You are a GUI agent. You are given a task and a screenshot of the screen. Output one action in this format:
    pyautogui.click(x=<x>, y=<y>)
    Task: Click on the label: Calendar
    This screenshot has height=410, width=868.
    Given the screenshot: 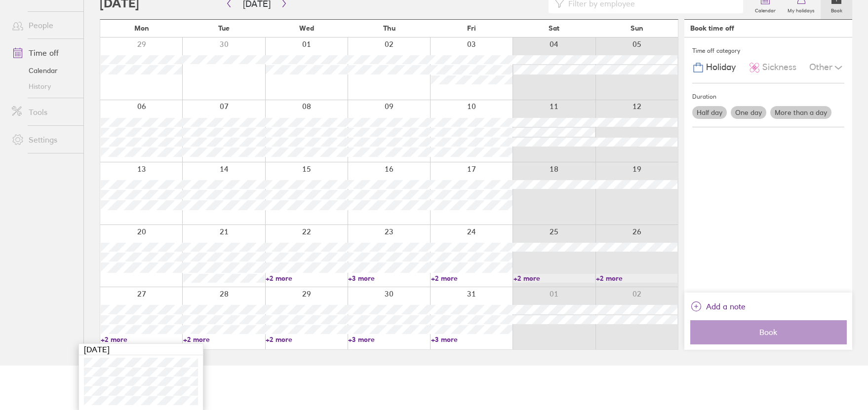 What is the action you would take?
    pyautogui.click(x=766, y=9)
    